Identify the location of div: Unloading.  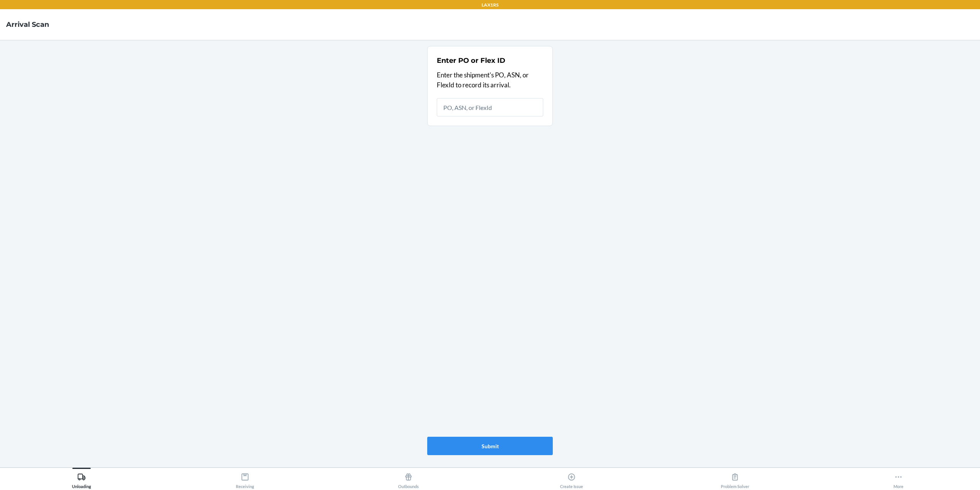
(82, 479).